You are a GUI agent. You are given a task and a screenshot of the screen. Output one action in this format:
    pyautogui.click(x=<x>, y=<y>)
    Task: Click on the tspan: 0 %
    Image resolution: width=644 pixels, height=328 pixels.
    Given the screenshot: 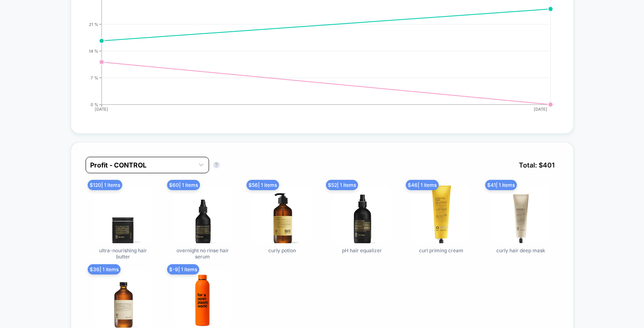 What is the action you would take?
    pyautogui.click(x=94, y=104)
    